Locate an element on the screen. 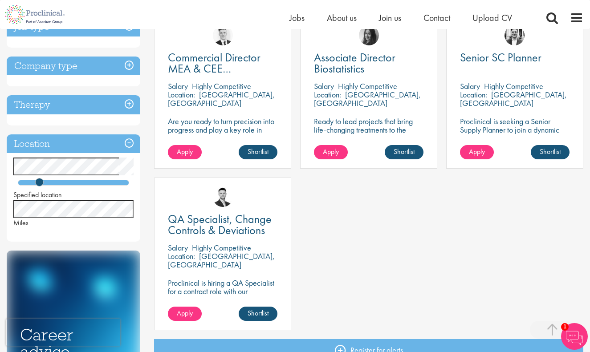  a: Senior SC Planner is located at coordinates (515, 57).